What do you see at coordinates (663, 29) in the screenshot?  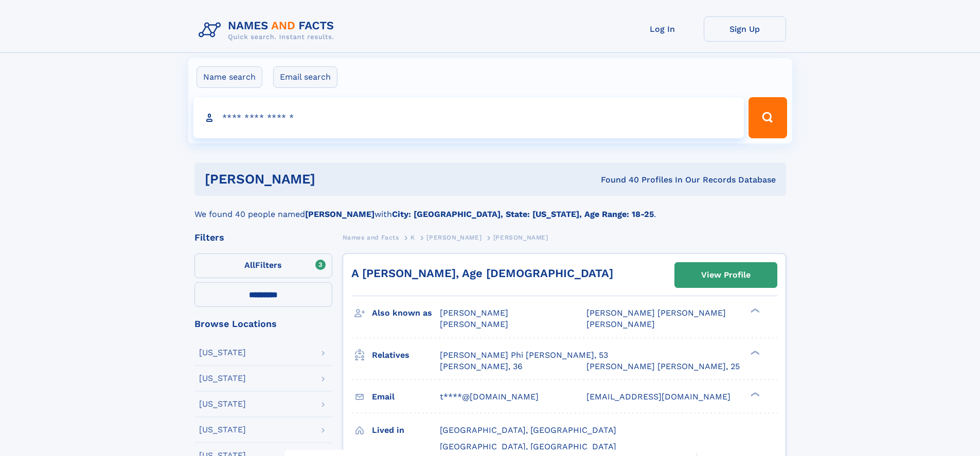 I see `a: Log In` at bounding box center [663, 29].